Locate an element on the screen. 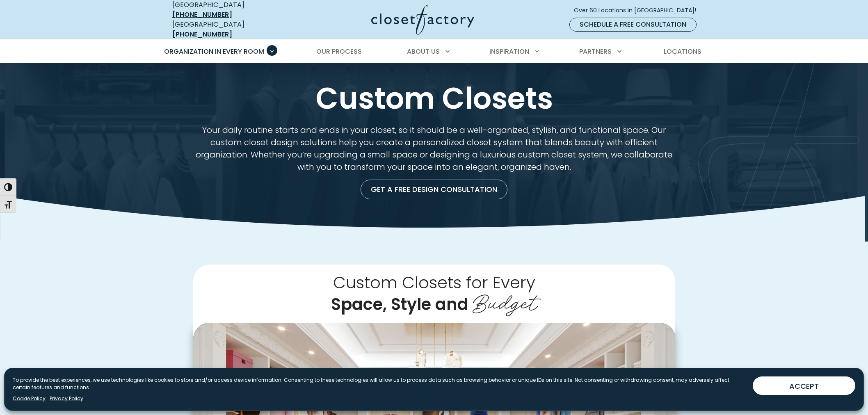  button: ACCEPT is located at coordinates (804, 386).